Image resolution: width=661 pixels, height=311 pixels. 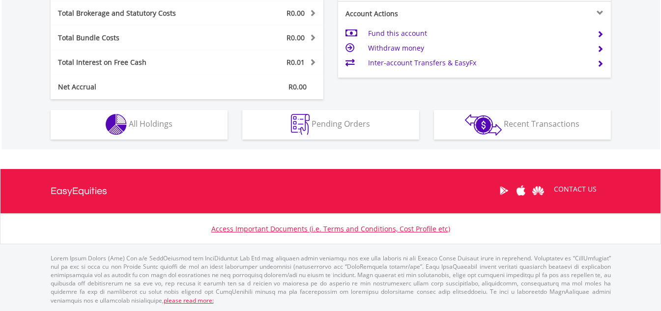 I want to click on img: transactions-zar-wht.png, so click(x=483, y=125).